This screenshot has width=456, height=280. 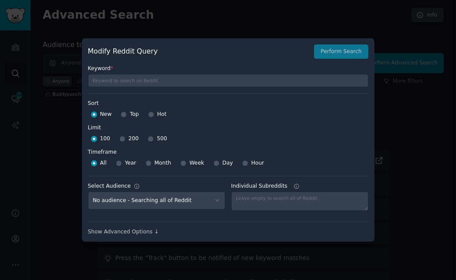 I want to click on span: Week, so click(x=197, y=163).